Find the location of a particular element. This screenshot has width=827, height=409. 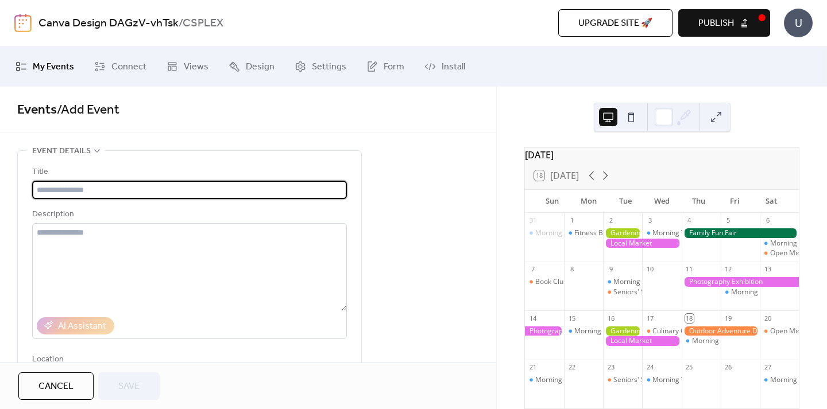

div: 31 is located at coordinates (532, 220).